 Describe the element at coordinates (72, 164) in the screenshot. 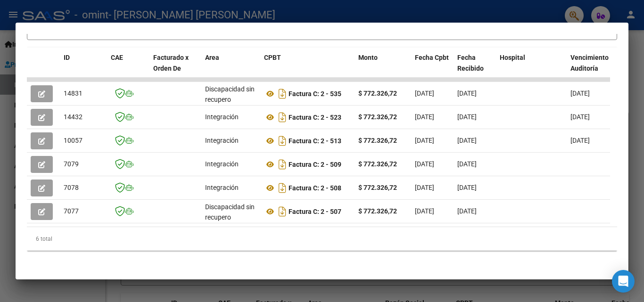

I see `span: 7079` at that location.